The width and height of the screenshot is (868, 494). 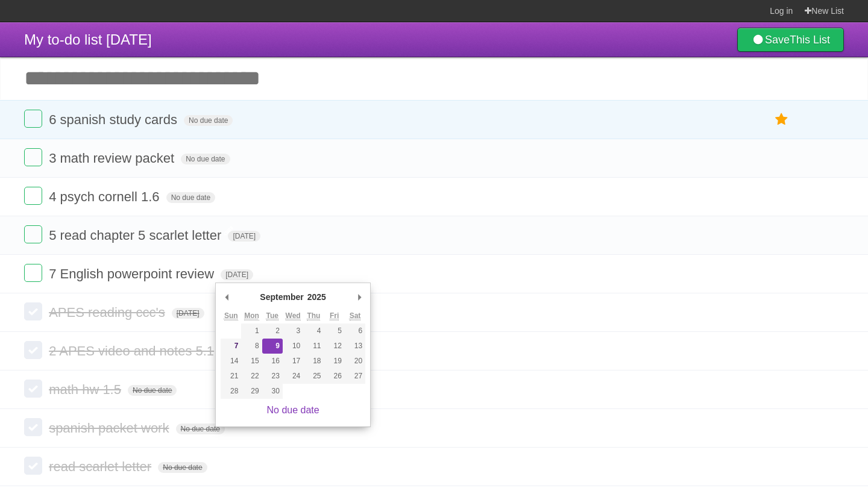 What do you see at coordinates (86, 389) in the screenshot?
I see `span: math hw 1.5` at bounding box center [86, 389].